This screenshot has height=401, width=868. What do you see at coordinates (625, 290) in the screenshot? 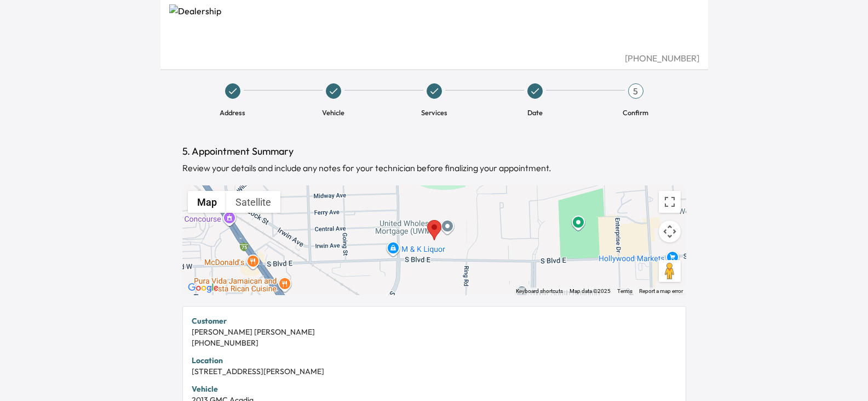
I see `a: Terms (opens in new tab)` at bounding box center [625, 290].